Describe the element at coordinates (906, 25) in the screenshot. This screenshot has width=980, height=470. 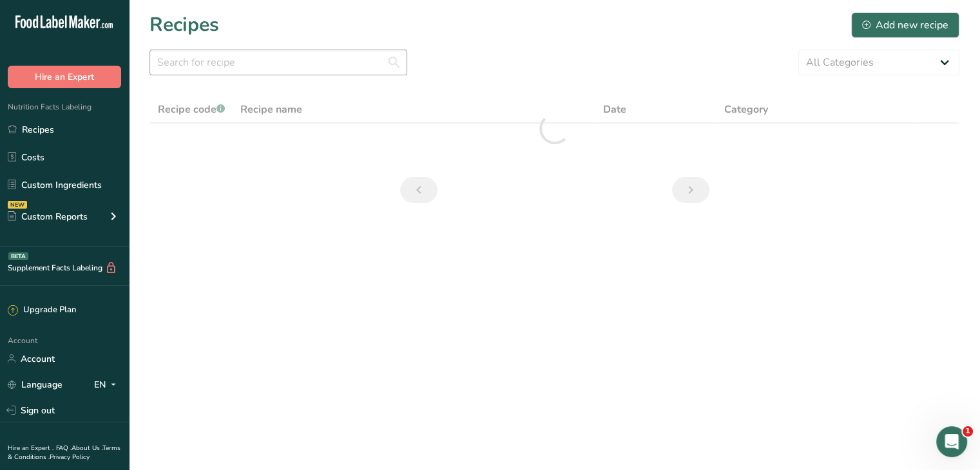
I see `div: Add new recipe` at that location.